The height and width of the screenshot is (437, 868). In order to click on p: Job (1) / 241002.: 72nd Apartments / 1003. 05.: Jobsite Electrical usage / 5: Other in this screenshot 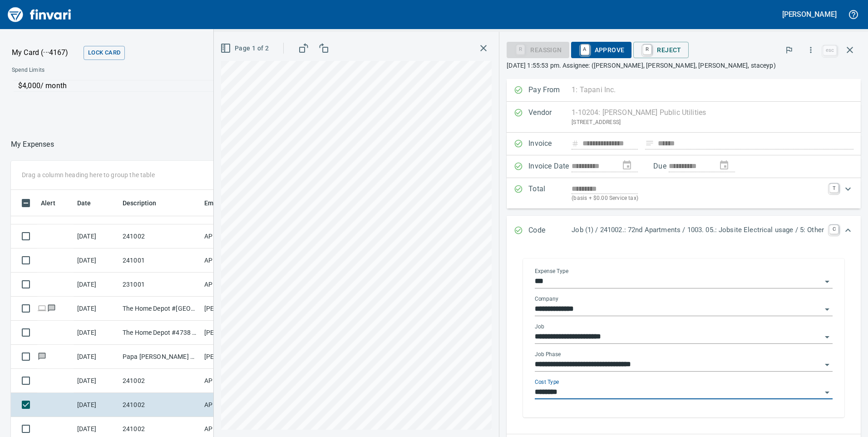, I will do `click(698, 230)`.